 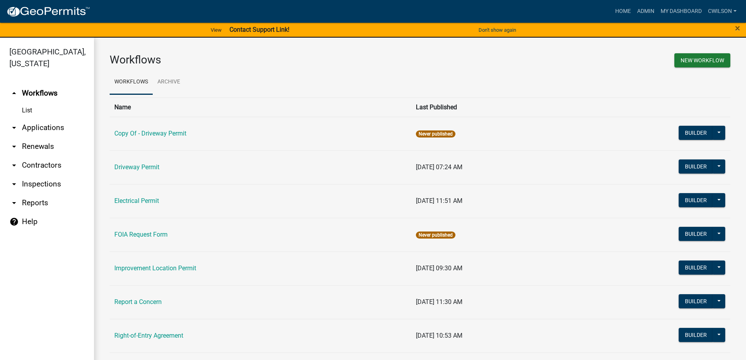 What do you see at coordinates (722, 11) in the screenshot?
I see `a: cwilson` at bounding box center [722, 11].